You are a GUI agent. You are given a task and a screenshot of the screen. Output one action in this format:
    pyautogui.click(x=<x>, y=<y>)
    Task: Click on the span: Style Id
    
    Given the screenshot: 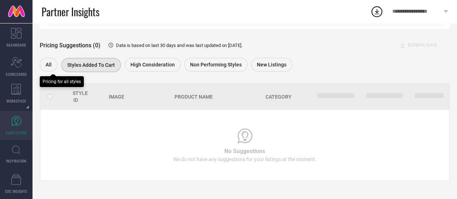 What is the action you would take?
    pyautogui.click(x=80, y=96)
    